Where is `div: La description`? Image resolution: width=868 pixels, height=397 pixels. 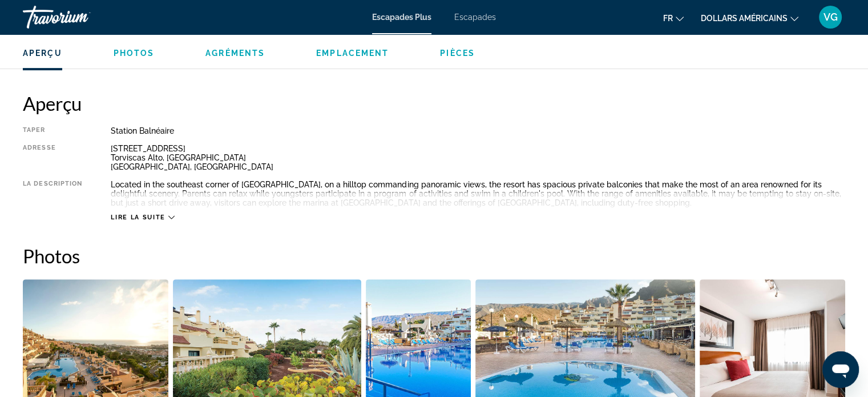
div: La description is located at coordinates (53, 194).